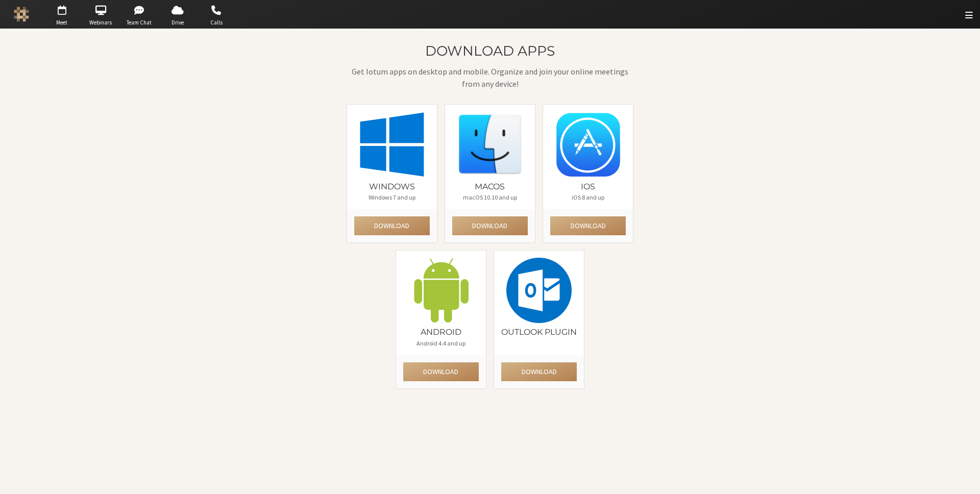 The height and width of the screenshot is (494, 980). Describe the element at coordinates (490, 51) in the screenshot. I see `h2: Download apps` at that location.